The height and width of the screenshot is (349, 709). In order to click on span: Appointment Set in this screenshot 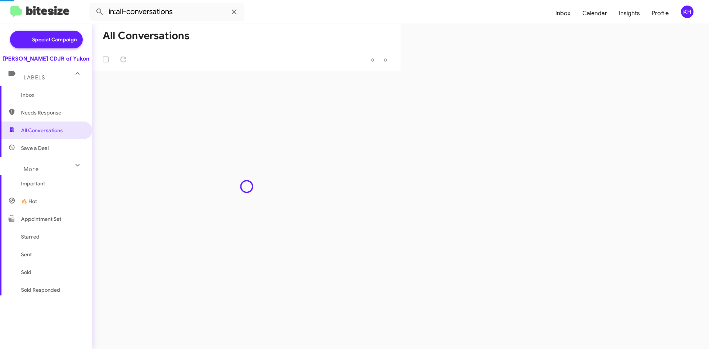, I will do `click(41, 219)`.